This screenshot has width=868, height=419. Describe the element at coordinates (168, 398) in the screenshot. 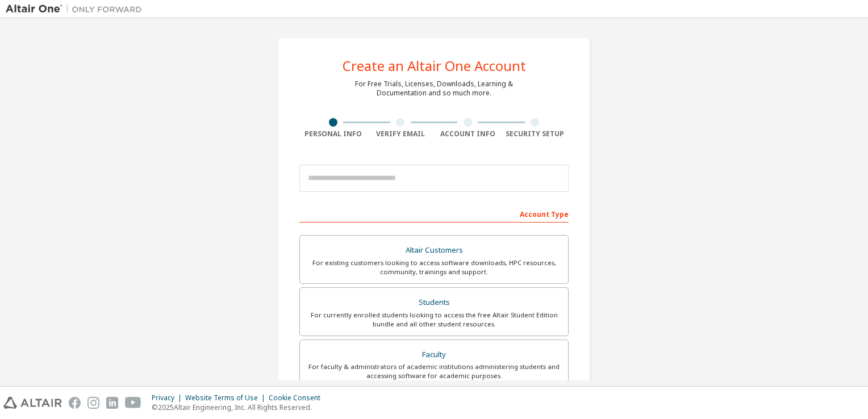

I see `div: Privacy` at that location.